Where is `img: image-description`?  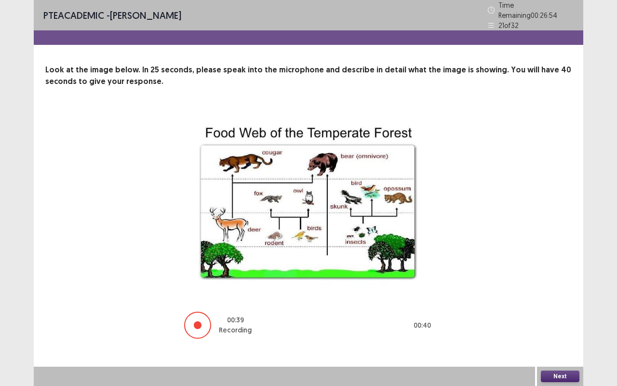
img: image-description is located at coordinates (309, 201).